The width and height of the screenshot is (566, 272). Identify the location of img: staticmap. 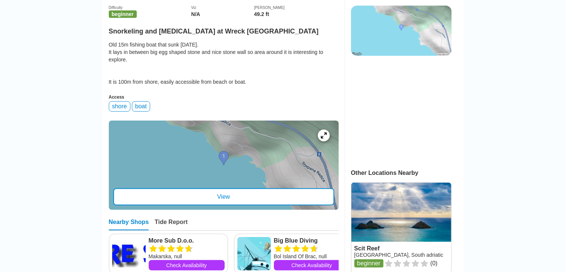
(401, 31).